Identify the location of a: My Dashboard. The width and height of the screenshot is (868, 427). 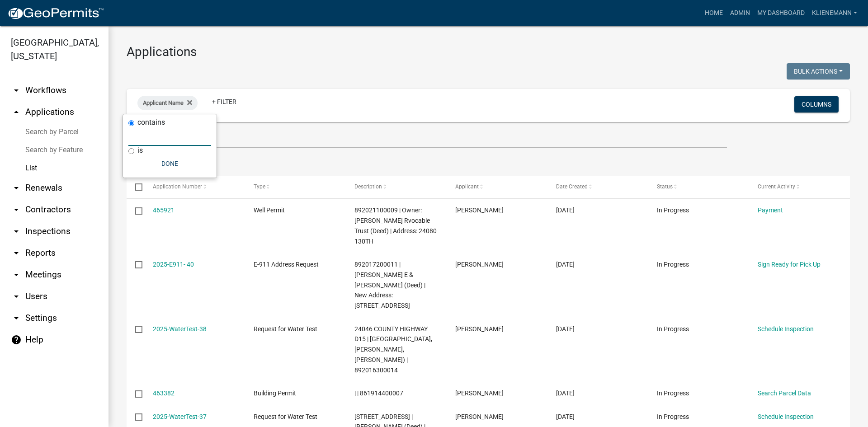
(780, 13).